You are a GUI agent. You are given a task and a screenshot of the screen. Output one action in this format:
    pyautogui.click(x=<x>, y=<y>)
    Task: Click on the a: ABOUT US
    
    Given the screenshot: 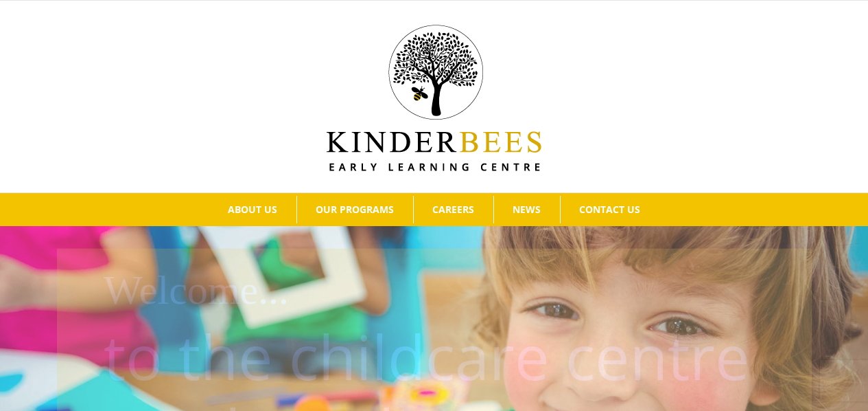 What is the action you would take?
    pyautogui.click(x=253, y=209)
    